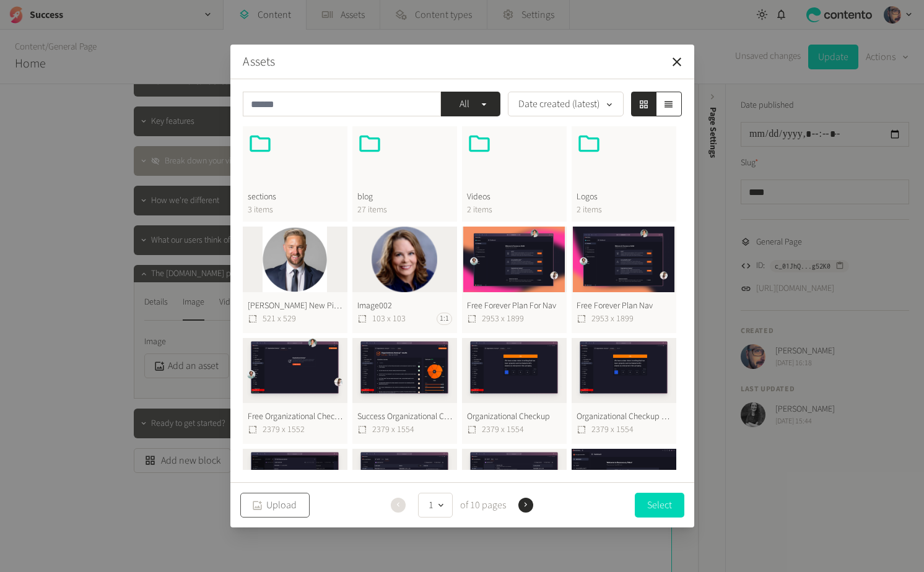 The image size is (924, 572). I want to click on span: Logos, so click(624, 197).